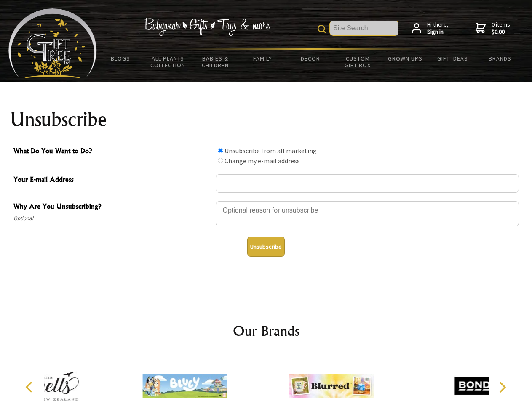  Describe the element at coordinates (215, 62) in the screenshot. I see `a: Babies & Children` at that location.